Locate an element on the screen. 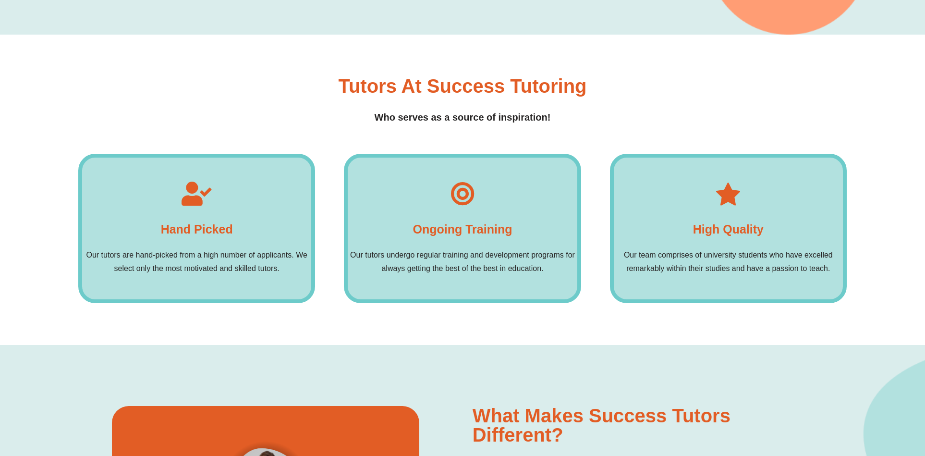 The width and height of the screenshot is (925, 456). p: Our tutors undergo regular training and development programs for always getting the best of the b... is located at coordinates (462, 262).